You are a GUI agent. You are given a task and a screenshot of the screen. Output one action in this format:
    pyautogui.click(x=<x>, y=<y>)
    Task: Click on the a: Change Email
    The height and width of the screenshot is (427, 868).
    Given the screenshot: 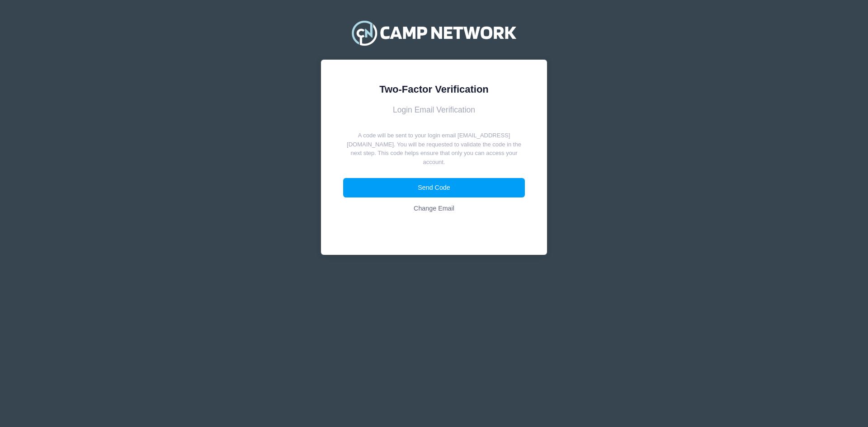 What is the action you would take?
    pyautogui.click(x=434, y=208)
    